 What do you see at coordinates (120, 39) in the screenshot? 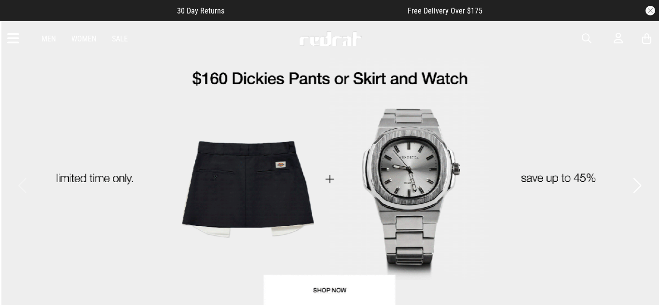
I see `a: Sale` at bounding box center [120, 39].